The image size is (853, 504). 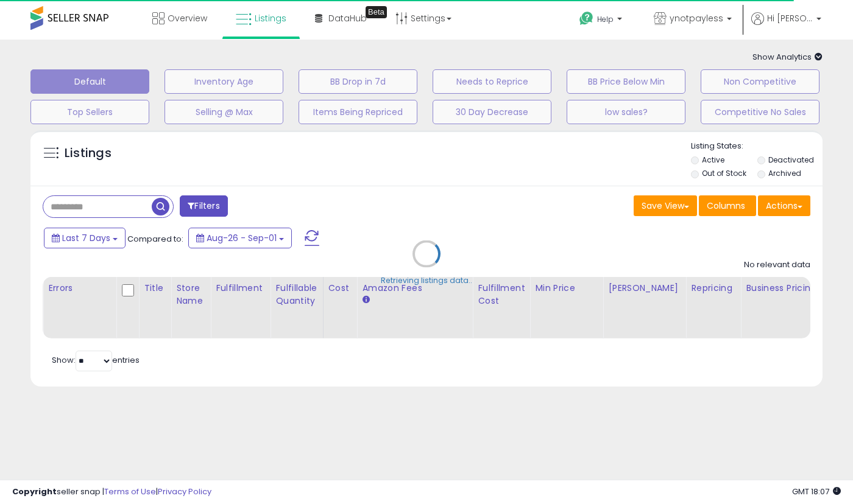 I want to click on span: ynotpayless, so click(x=696, y=18).